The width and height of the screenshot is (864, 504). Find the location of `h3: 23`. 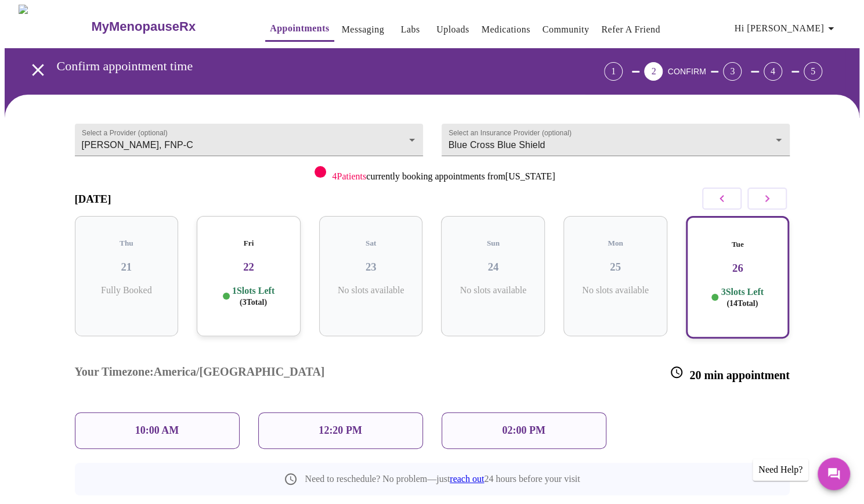

h3: 23 is located at coordinates (371, 267).